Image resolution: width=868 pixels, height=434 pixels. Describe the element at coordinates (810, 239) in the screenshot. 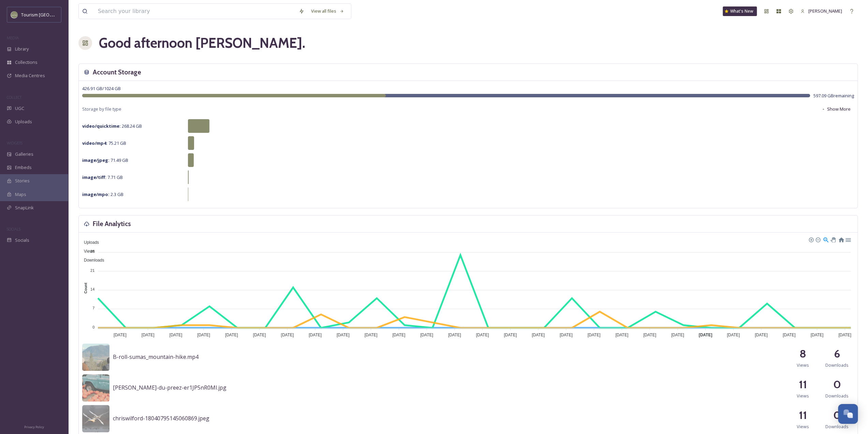

I see `div: Zoom In` at that location.